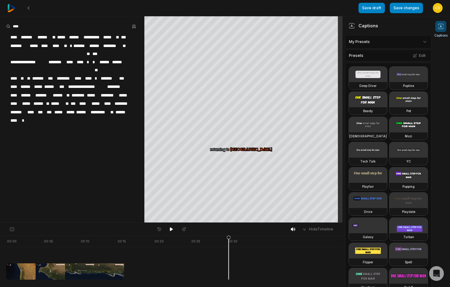 The width and height of the screenshot is (450, 287). Describe the element at coordinates (364, 26) in the screenshot. I see `div: Captions` at that location.